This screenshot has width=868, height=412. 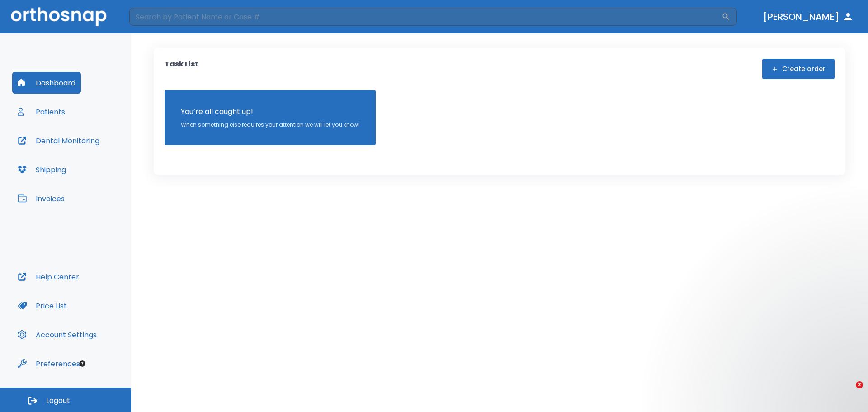 What do you see at coordinates (41, 112) in the screenshot?
I see `a: Patients` at bounding box center [41, 112].